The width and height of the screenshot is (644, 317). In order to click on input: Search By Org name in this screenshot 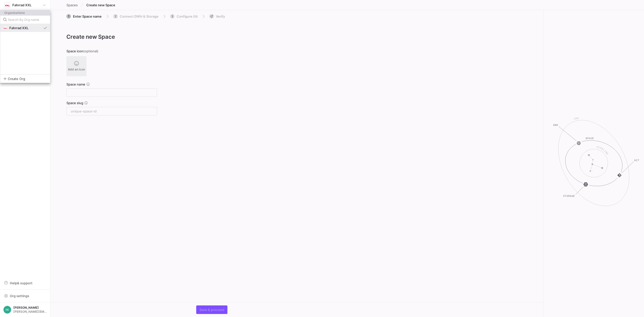, I will do `click(27, 20)`.